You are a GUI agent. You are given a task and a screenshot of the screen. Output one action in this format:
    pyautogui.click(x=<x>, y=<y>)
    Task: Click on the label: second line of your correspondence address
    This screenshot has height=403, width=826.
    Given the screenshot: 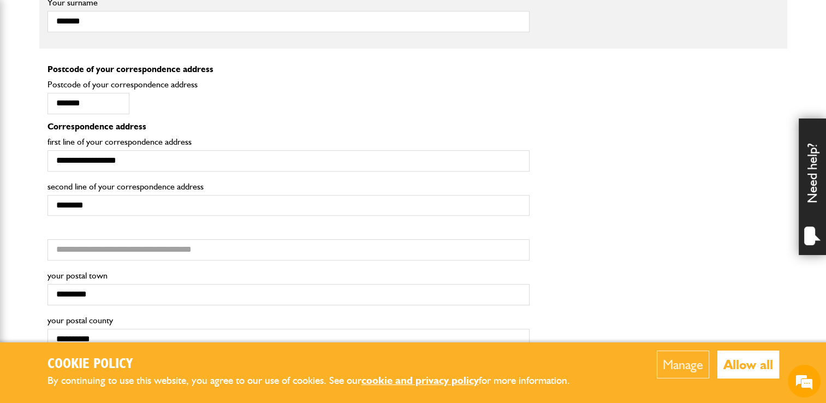 What is the action you would take?
    pyautogui.click(x=288, y=187)
    